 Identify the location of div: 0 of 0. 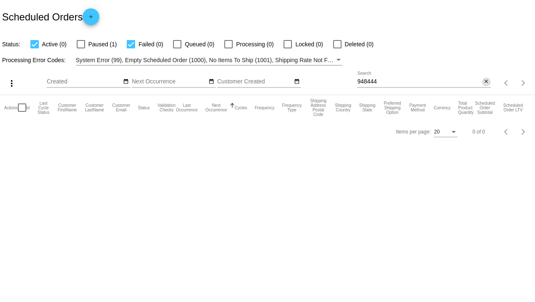
(479, 132).